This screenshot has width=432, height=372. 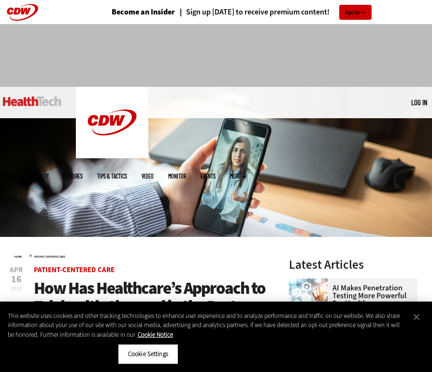 What do you see at coordinates (419, 102) in the screenshot?
I see `a: Log in` at bounding box center [419, 102].